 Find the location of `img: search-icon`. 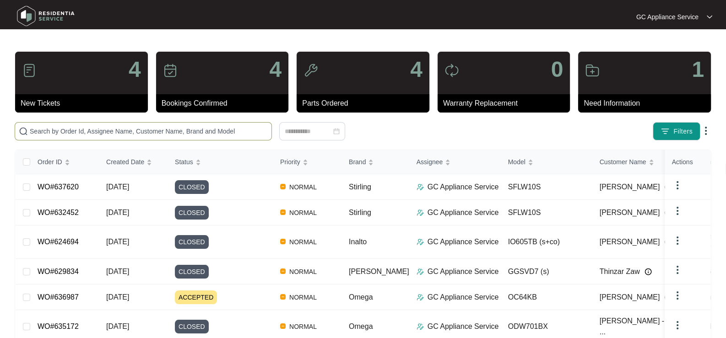

img: search-icon is located at coordinates (23, 131).